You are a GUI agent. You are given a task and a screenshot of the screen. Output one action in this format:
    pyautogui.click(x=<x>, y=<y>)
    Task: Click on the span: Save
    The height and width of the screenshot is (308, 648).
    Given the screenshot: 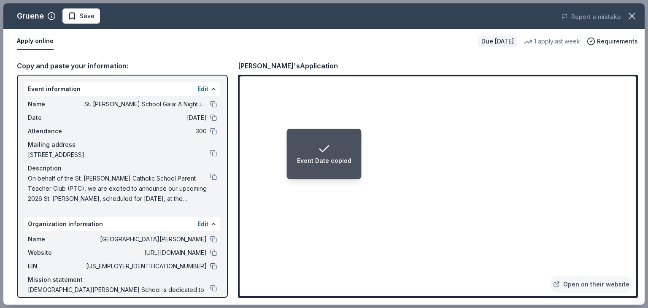 What is the action you would take?
    pyautogui.click(x=87, y=16)
    